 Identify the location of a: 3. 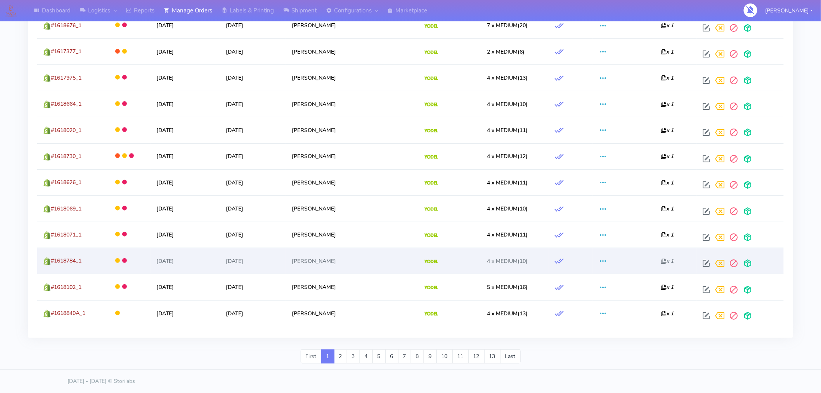
(354, 356).